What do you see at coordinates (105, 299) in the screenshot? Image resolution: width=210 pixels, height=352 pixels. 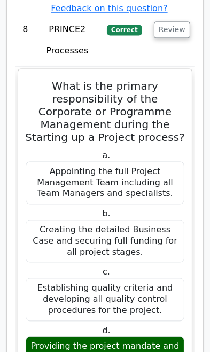 I see `div: Establishing quality criteria and developing all quality control procedures for the project.` at bounding box center [105, 299].